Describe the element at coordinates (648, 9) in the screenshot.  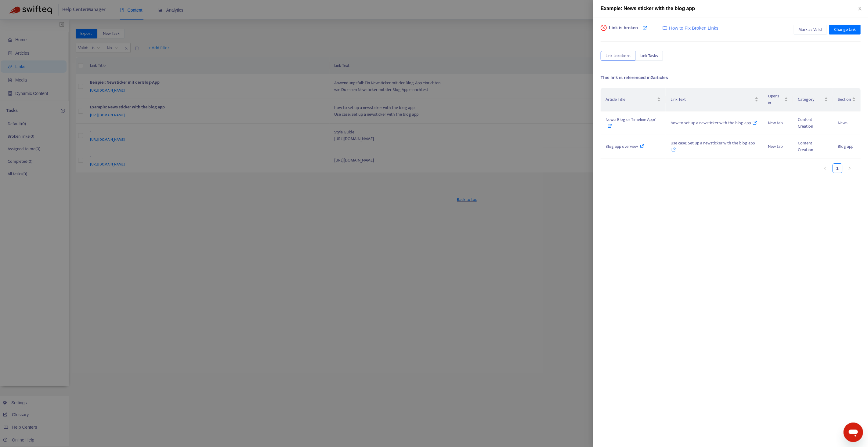
I see `span: Example: News sticker with the blog app` at that location.